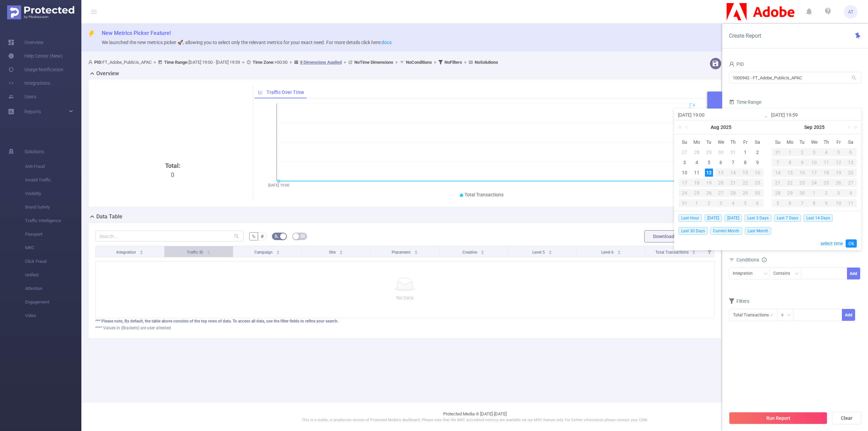 Image resolution: width=868 pixels, height=431 pixels. What do you see at coordinates (790, 193) in the screenshot?
I see `div: 29` at bounding box center [790, 193].